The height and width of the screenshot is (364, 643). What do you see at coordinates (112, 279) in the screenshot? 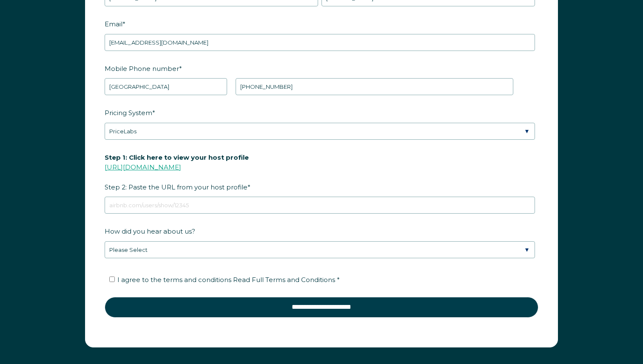
I see `input: I agree to the terms and conditions Read Full Terms and Conditions *` at bounding box center [112, 279].